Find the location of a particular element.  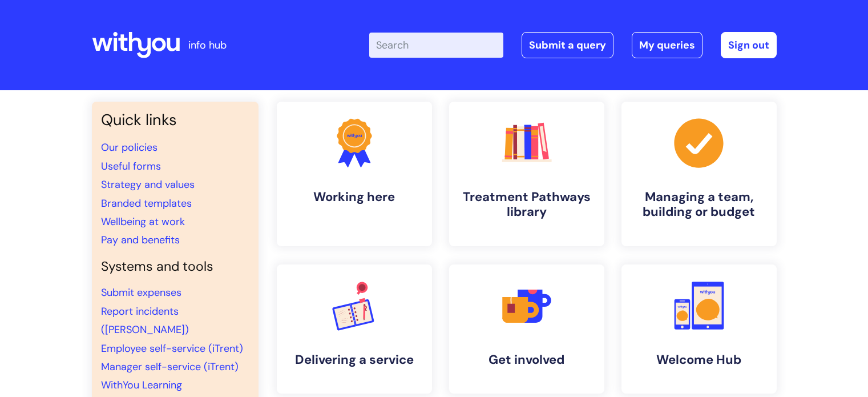

h4: Delivering a service is located at coordinates (354, 360).